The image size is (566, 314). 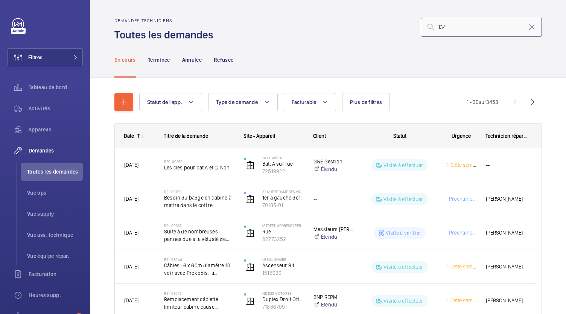 I want to click on button: Facturable, so click(x=310, y=102).